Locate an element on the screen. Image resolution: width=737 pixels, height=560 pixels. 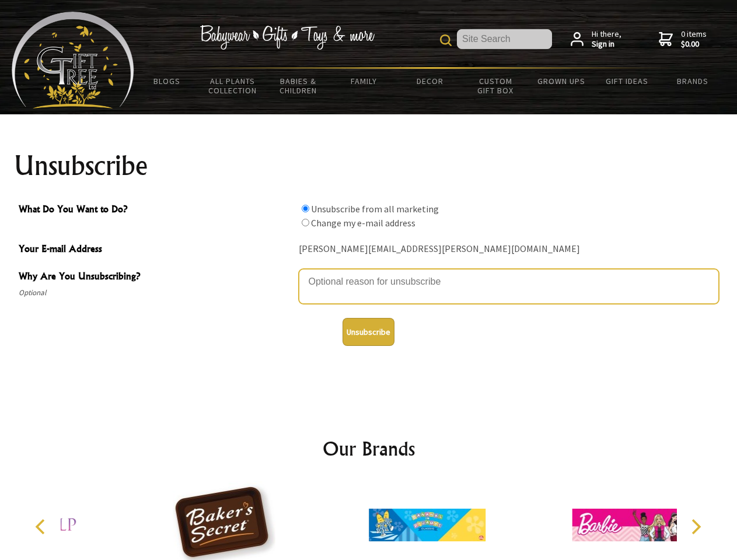
button: Previous is located at coordinates (42, 527).